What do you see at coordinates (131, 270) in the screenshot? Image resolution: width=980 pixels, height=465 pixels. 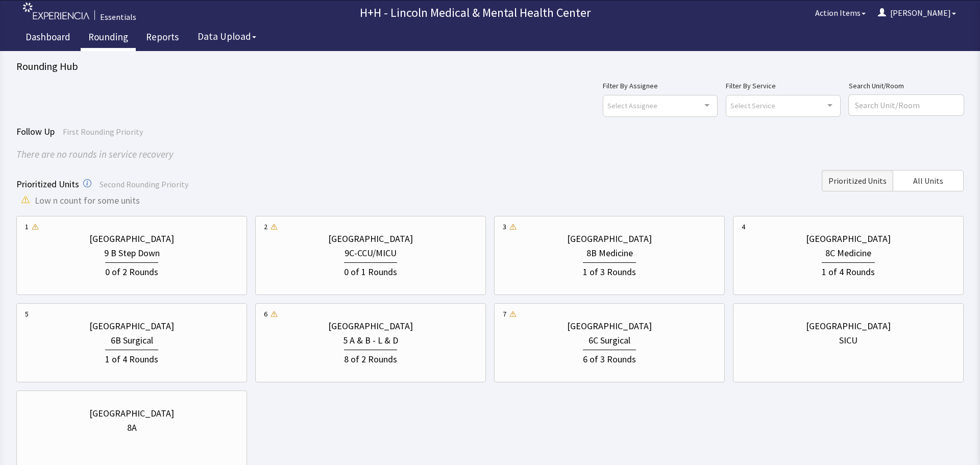 I see `div: 0 of 2 Rounds` at bounding box center [131, 270].